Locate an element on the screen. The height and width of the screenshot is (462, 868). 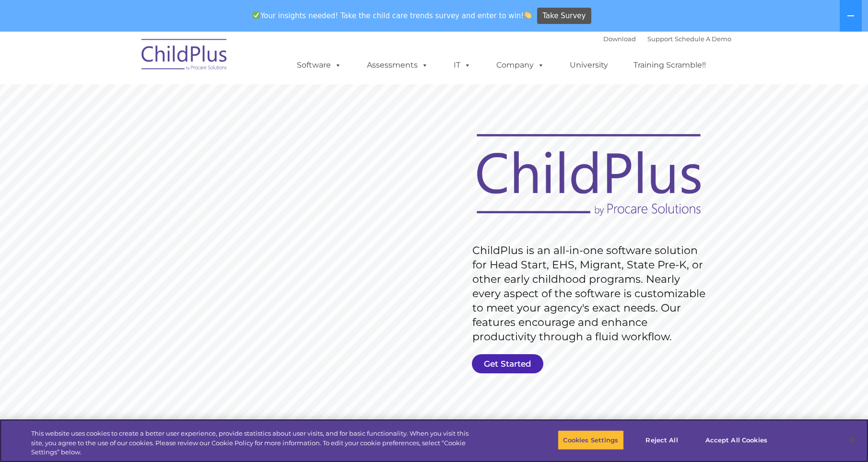
a: Training Scramble!! is located at coordinates (669, 65).